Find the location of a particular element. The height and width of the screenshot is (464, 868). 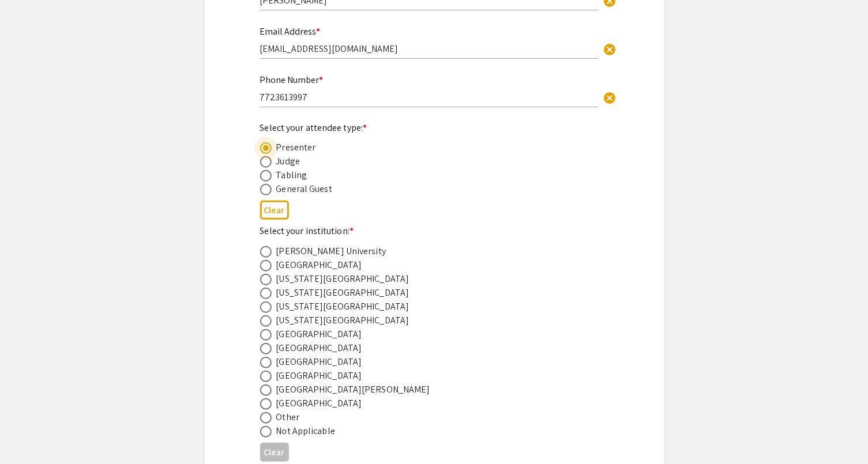

div: Tabling is located at coordinates (292, 175).